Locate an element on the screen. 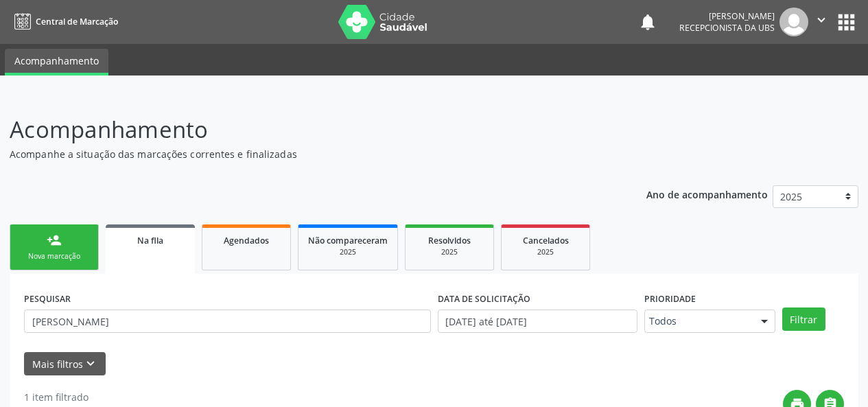 This screenshot has width=868, height=407. span: Todos is located at coordinates (698, 322).